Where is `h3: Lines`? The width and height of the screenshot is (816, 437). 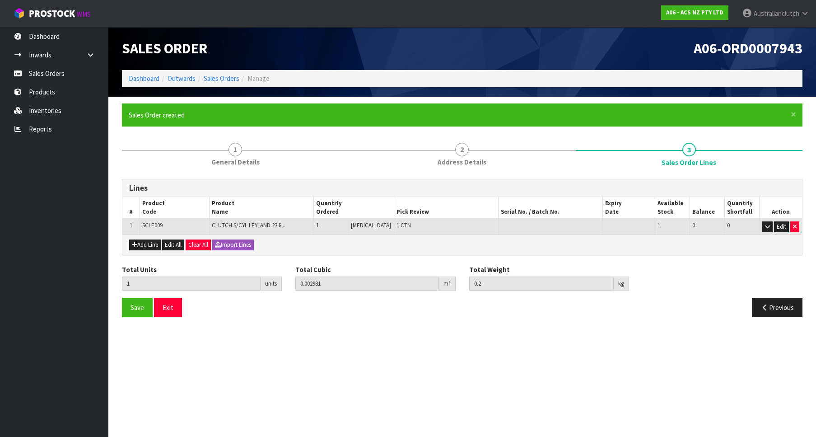 h3: Lines is located at coordinates (462, 188).